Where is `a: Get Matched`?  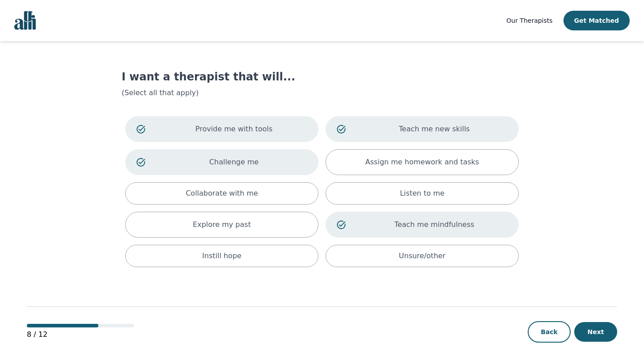 a: Get Matched is located at coordinates (596, 21).